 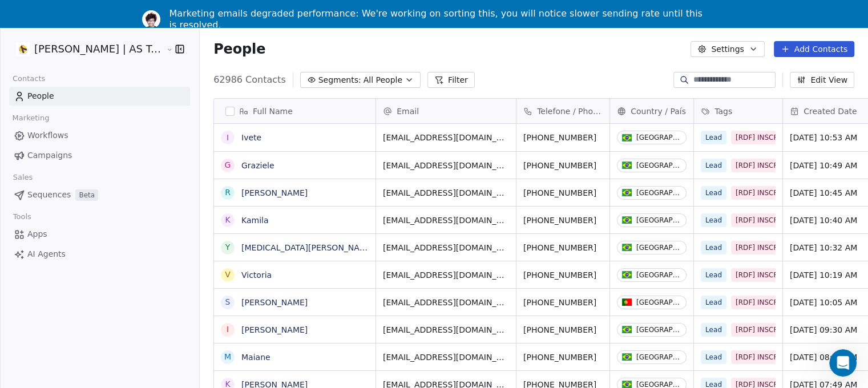 What do you see at coordinates (255, 357) in the screenshot?
I see `a: Maiane` at bounding box center [255, 357].